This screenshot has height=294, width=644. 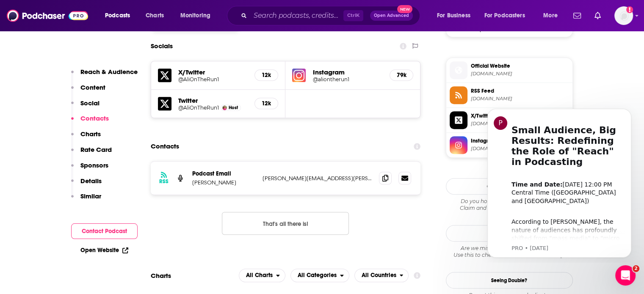 What do you see at coordinates (391, 16) in the screenshot?
I see `button: Open AdvancedNew` at bounding box center [391, 16].